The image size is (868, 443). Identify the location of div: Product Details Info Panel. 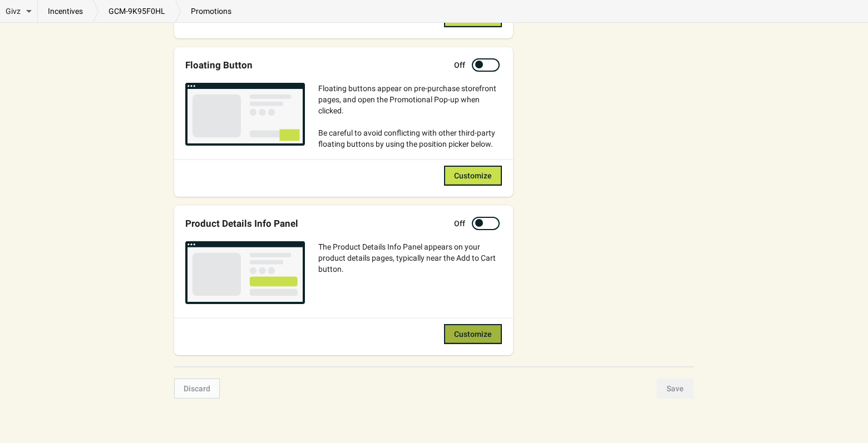
(241, 223).